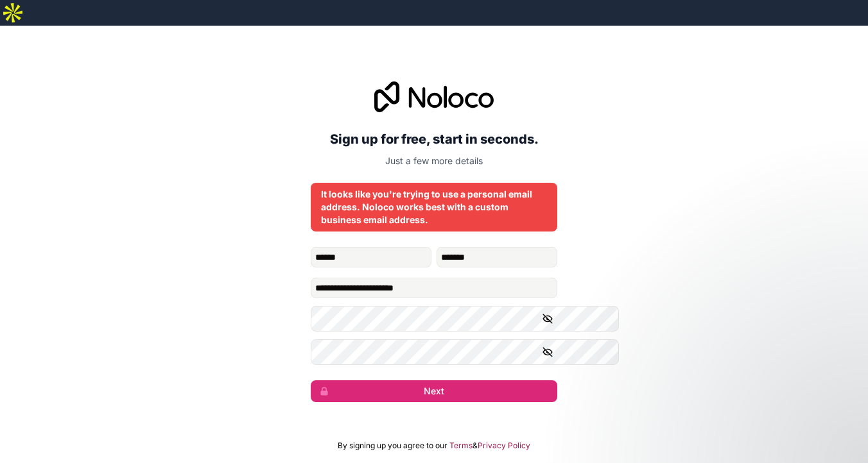  Describe the element at coordinates (434, 288) in the screenshot. I see `input: Email address` at that location.